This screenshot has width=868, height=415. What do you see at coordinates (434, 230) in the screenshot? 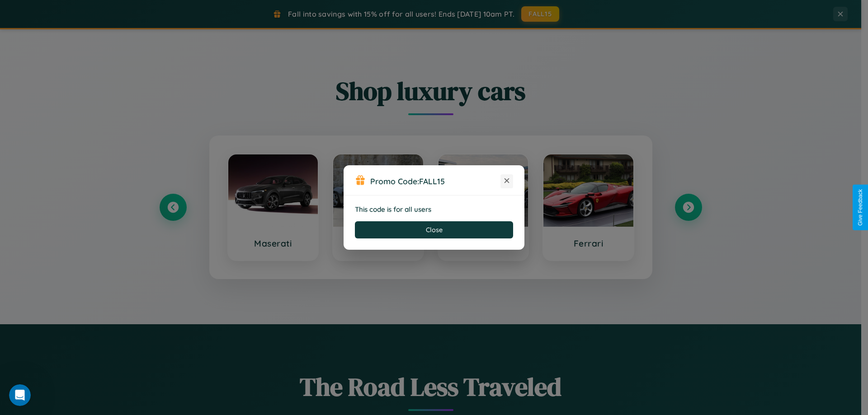
I see `button: Close` at bounding box center [434, 230].